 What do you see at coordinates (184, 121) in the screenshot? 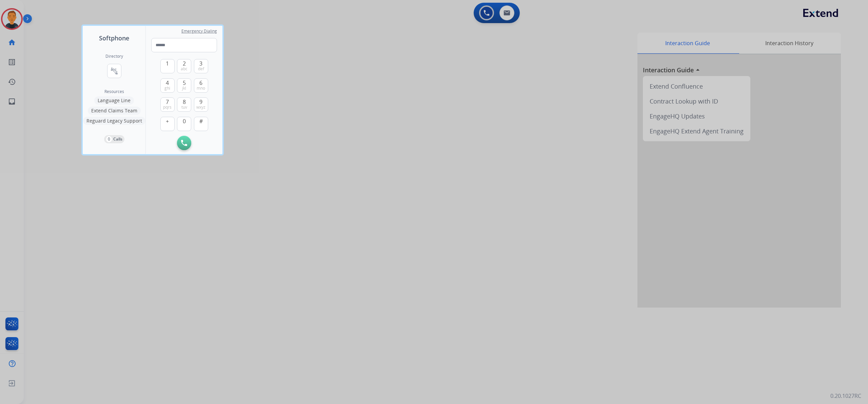
I see `span: 0` at bounding box center [184, 121].